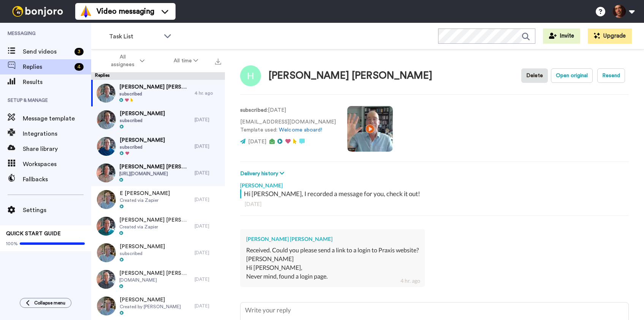 The image size is (644, 320). Describe the element at coordinates (79, 67) in the screenshot. I see `div: 4` at that location.